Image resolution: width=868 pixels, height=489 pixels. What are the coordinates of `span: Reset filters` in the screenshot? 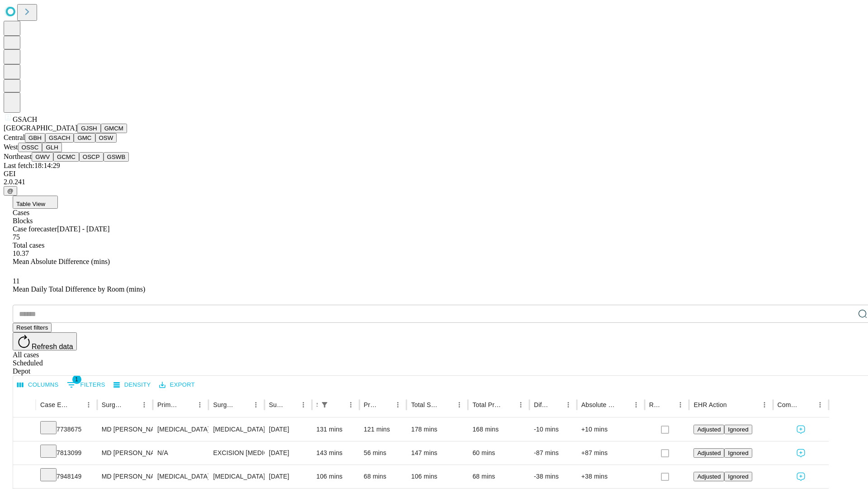 It's located at (32, 327).